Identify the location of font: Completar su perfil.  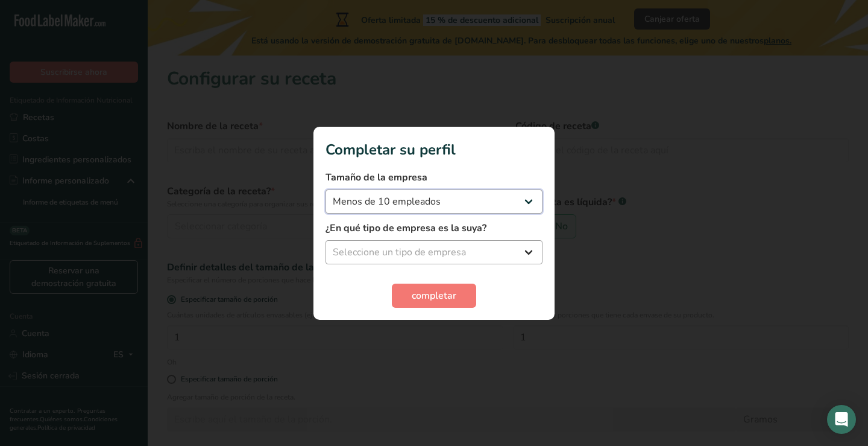
(391, 150).